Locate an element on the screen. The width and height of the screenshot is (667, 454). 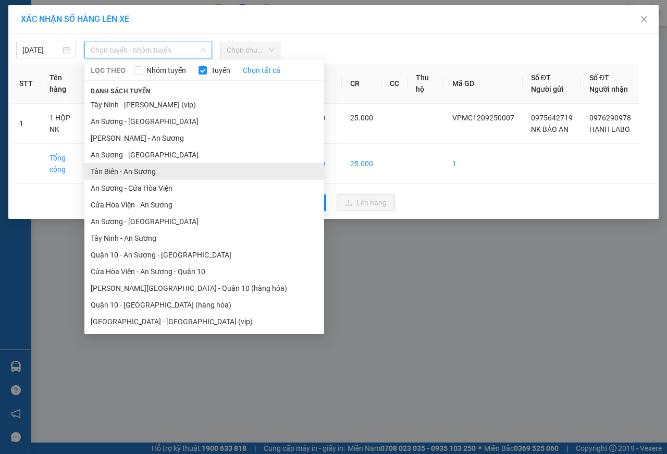
span: Hotline: 19001152 is located at coordinates (105, 50).